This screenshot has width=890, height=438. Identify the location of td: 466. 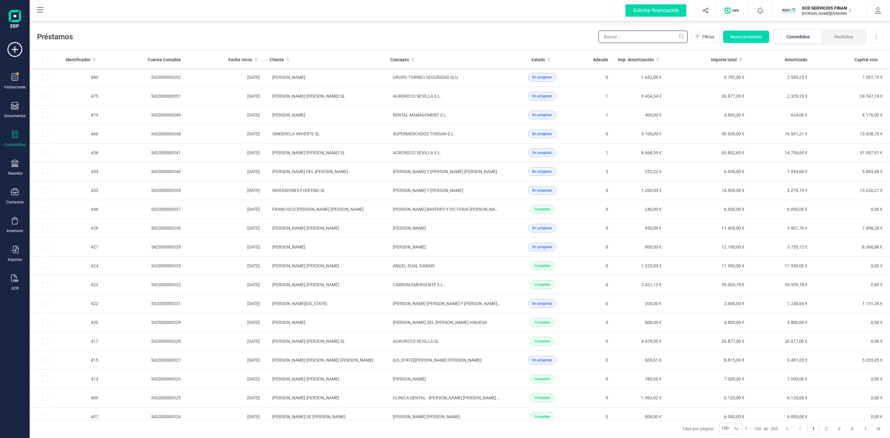
(82, 134).